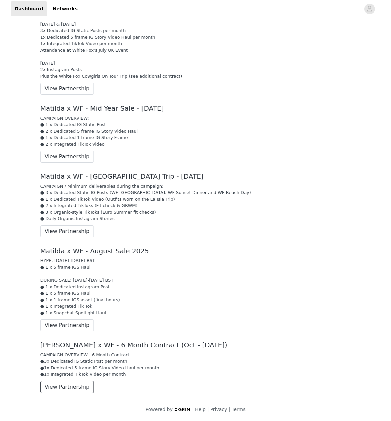 Image resolution: width=391 pixels, height=421 pixels. What do you see at coordinates (182, 410) in the screenshot?
I see `img: logo` at bounding box center [182, 410].